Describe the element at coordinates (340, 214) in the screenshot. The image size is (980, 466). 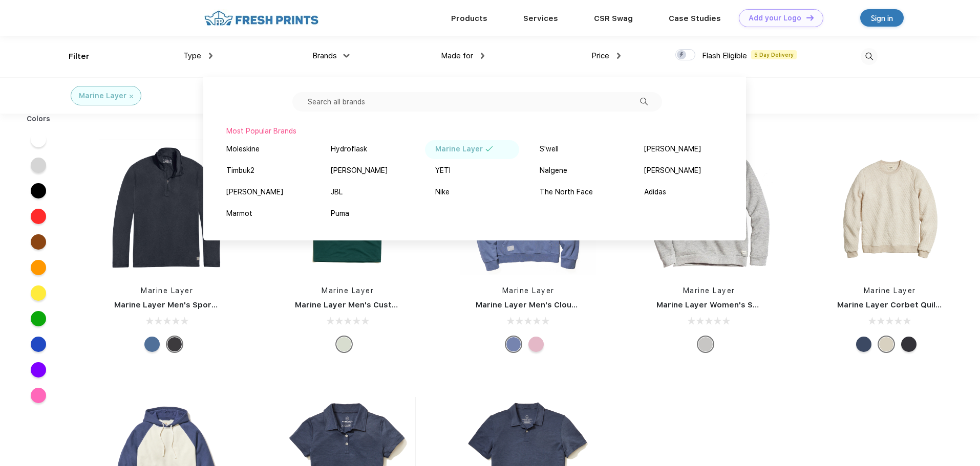
I see `div: Puma` at that location.